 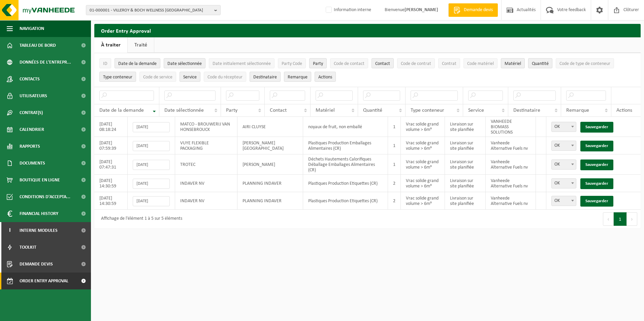 I want to click on td: AIRI CLUYSE, so click(x=270, y=127).